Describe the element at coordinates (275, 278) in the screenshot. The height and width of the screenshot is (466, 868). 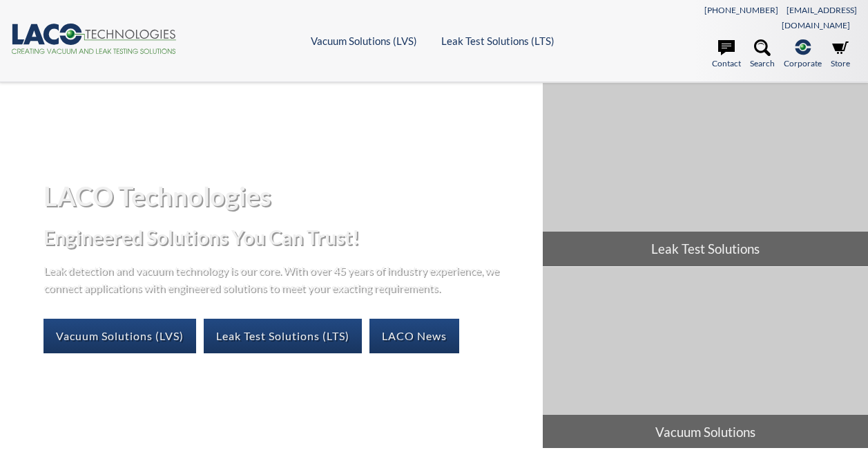
I see `p: Leak detection and vacuum technology is our core. With over 45 years of industry experience, we c...` at that location.